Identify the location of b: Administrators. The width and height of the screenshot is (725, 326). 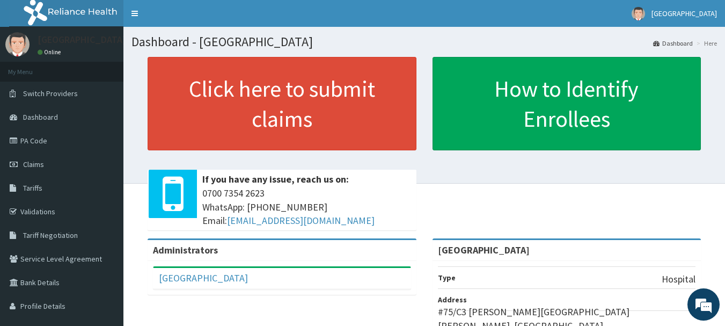
(185, 250).